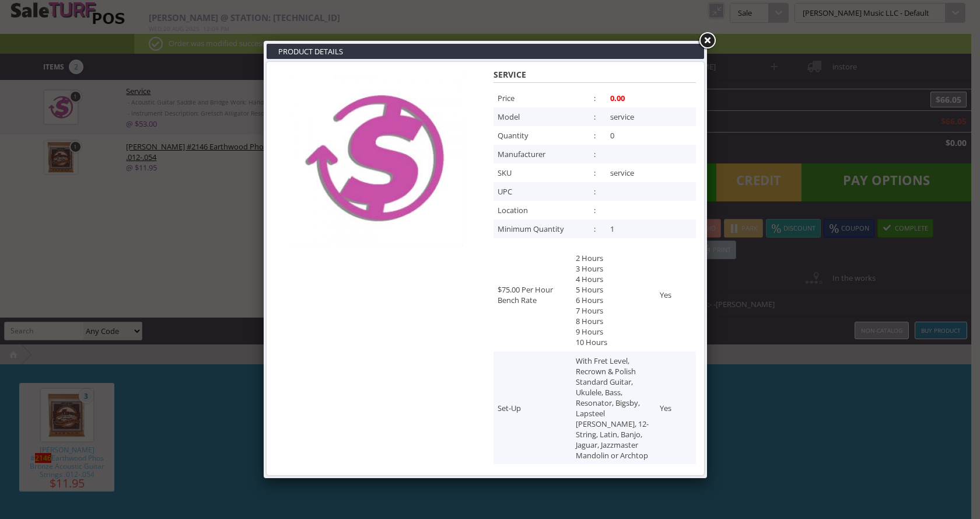  What do you see at coordinates (539, 229) in the screenshot?
I see `td: Minimum Quantity` at bounding box center [539, 229].